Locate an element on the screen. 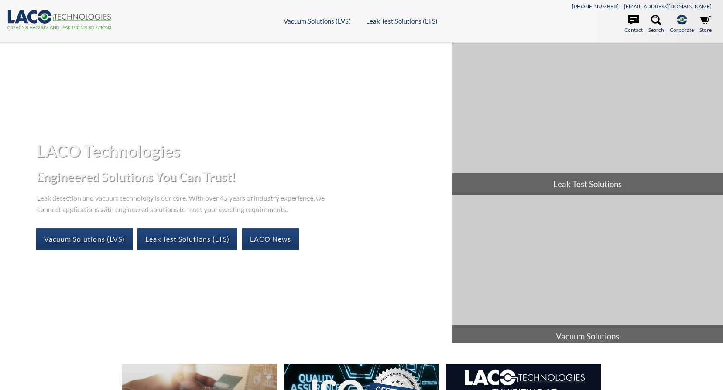 The height and width of the screenshot is (390, 723). a: Vacuum Solutions is located at coordinates (587, 271).